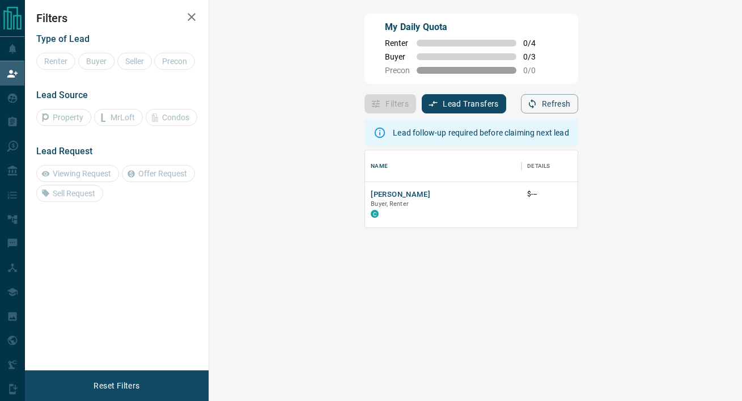  I want to click on span: 0 / 3, so click(535, 57).